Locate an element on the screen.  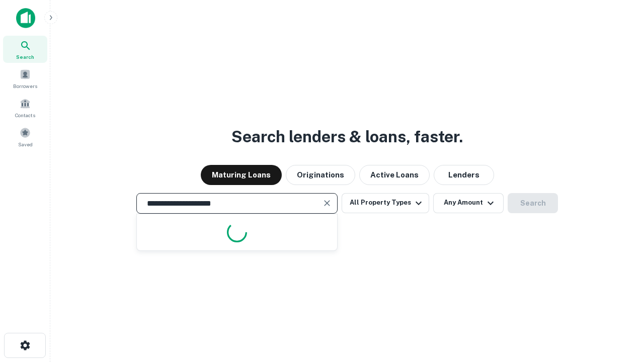
a: Saved is located at coordinates (25, 136).